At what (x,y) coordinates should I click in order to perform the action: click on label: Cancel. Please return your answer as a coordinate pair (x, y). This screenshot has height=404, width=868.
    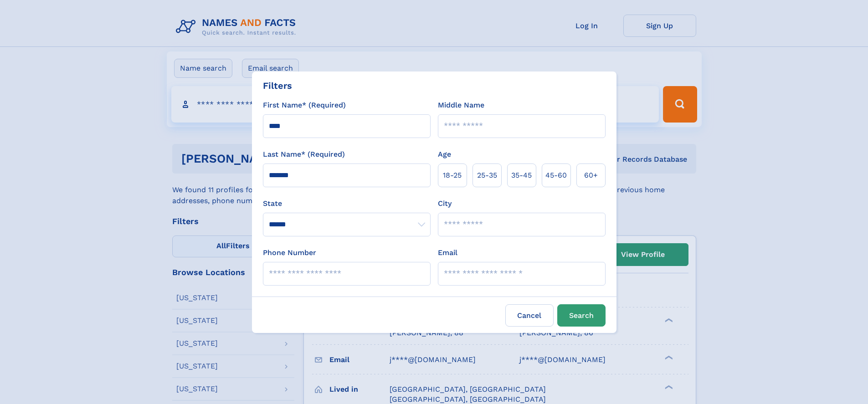
    Looking at the image, I should click on (529, 315).